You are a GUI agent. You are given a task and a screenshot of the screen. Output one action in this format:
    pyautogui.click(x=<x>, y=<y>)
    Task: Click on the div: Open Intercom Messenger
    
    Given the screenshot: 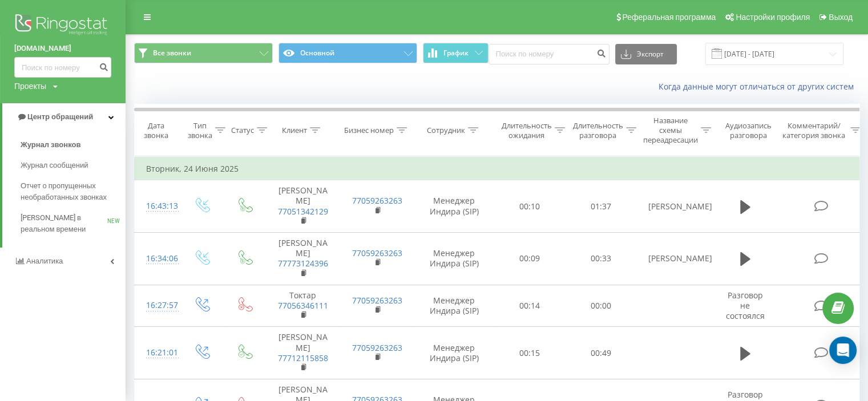 What is the action you would take?
    pyautogui.click(x=843, y=350)
    